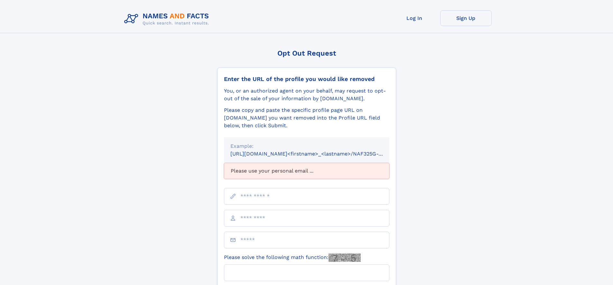 Image resolution: width=613 pixels, height=285 pixels. I want to click on div: Opt Out Request, so click(307, 53).